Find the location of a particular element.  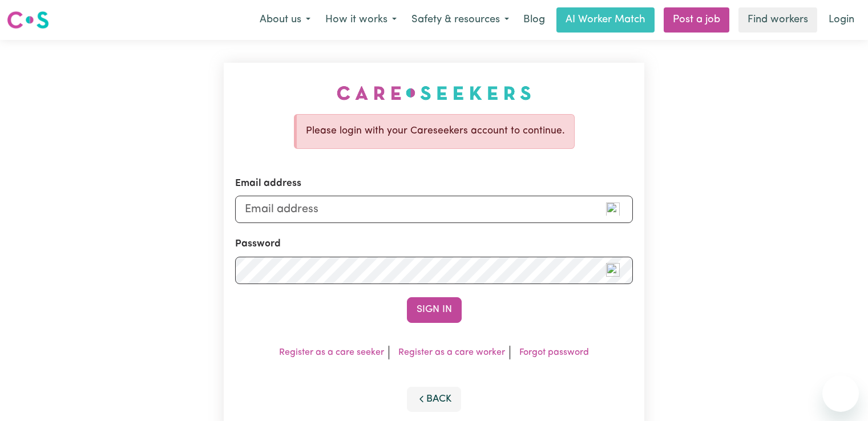

p: Please login with your Careseekers account to continue. is located at coordinates (435, 131).